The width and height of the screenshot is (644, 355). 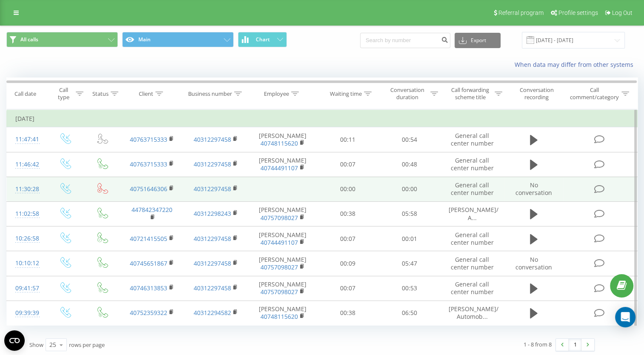 What do you see at coordinates (622, 13) in the screenshot?
I see `span: Log Out` at bounding box center [622, 13].